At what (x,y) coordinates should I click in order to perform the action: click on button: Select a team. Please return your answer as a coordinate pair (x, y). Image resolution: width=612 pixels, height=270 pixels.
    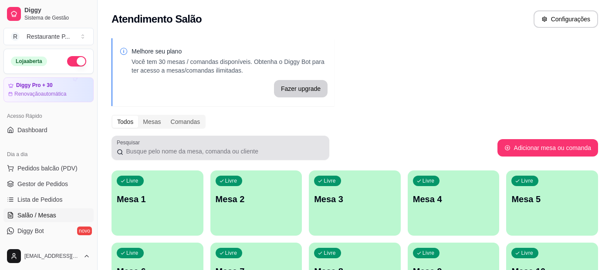
    Looking at the image, I should click on (48, 37).